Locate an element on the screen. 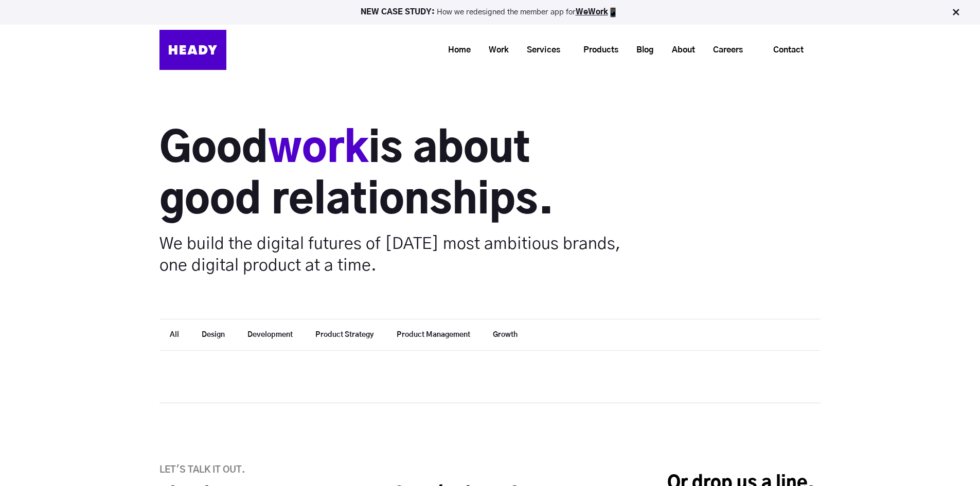 The image size is (980, 486). button: Product Management is located at coordinates (433, 335).